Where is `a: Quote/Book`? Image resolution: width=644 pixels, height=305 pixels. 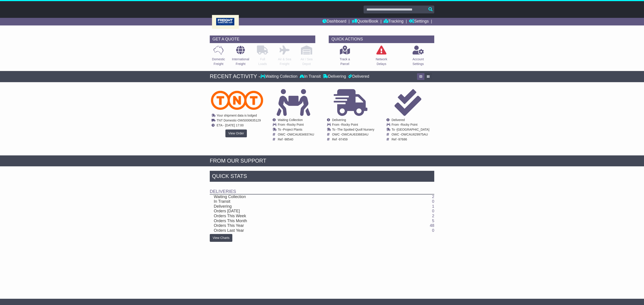 a: Quote/Book is located at coordinates (365, 22).